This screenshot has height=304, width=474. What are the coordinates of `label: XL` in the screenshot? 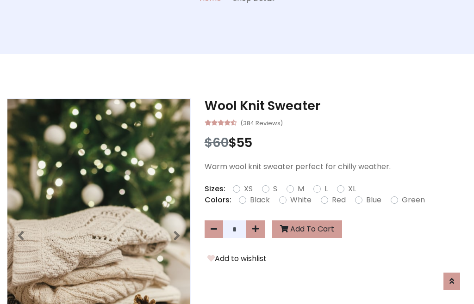 It's located at (352, 189).